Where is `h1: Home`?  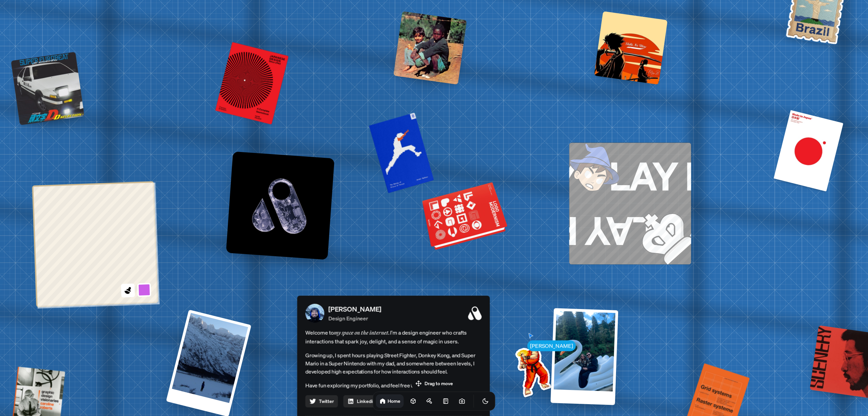
h1: Home is located at coordinates (394, 401).